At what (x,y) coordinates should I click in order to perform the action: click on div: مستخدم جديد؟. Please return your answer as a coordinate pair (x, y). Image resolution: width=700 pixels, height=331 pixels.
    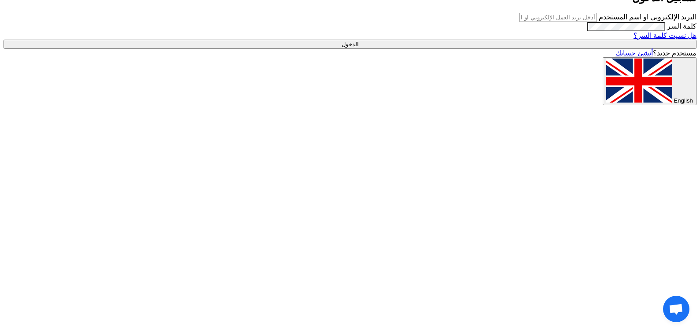
    Looking at the image, I should click on (350, 53).